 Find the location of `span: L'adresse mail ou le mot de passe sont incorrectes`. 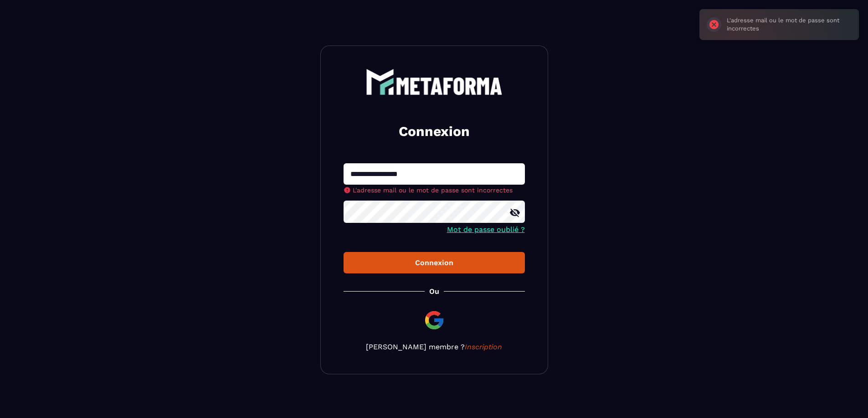

span: L'adresse mail ou le mot de passe sont incorrectes is located at coordinates (433, 190).